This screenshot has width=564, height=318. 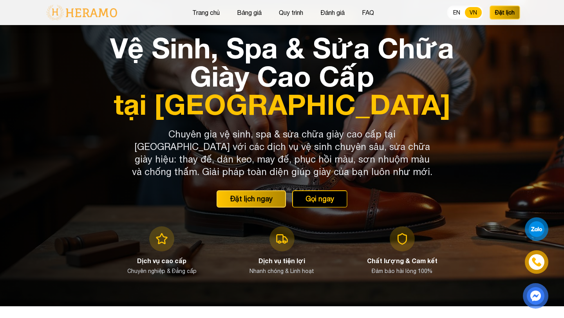 What do you see at coordinates (537, 262) in the screenshot?
I see `a: phone-icon` at bounding box center [537, 262].